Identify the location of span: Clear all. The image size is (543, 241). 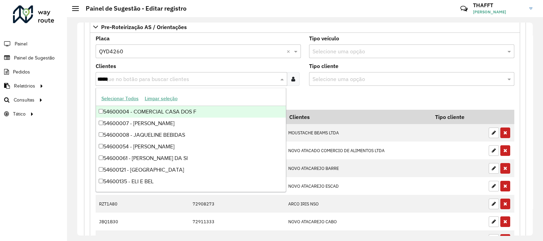
(289, 51).